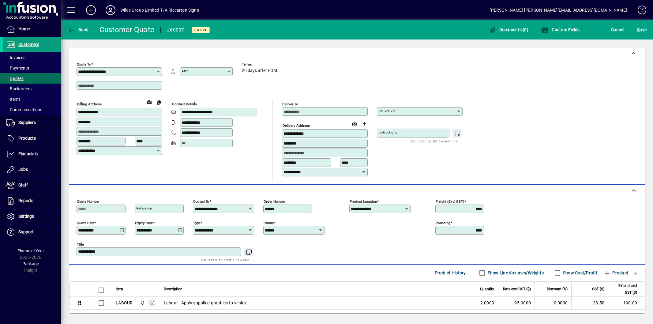 The image size is (653, 324). Describe the element at coordinates (32, 123) in the screenshot. I see `a: Suppliers` at that location.